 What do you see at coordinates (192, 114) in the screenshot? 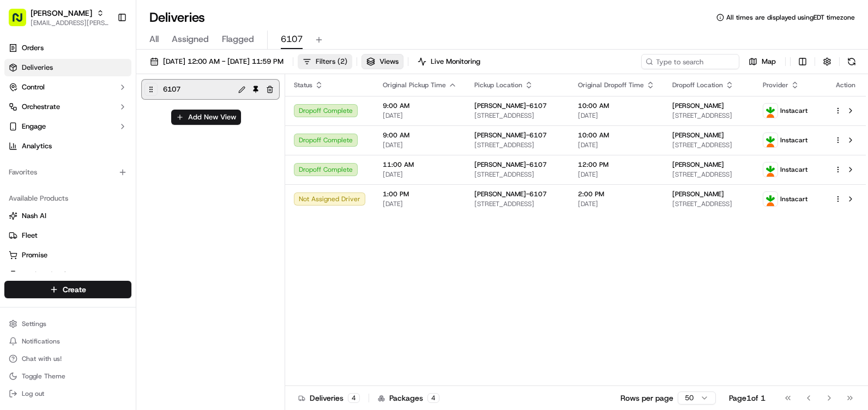
I see `button: Start new chat` at bounding box center [192, 114].